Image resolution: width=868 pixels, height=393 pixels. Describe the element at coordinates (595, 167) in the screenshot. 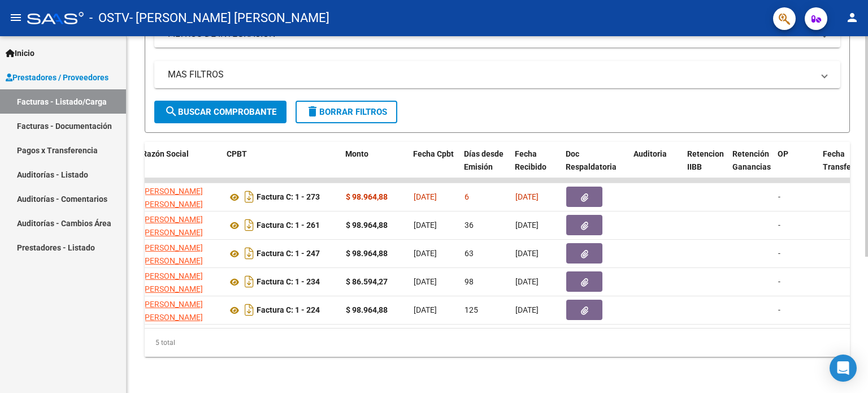

I see `datatable-header-cell: Doc Respaldatoria` at that location.